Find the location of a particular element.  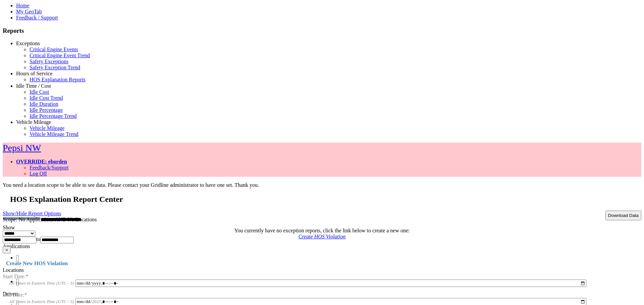

a: Safety Exceptions is located at coordinates (49, 61).